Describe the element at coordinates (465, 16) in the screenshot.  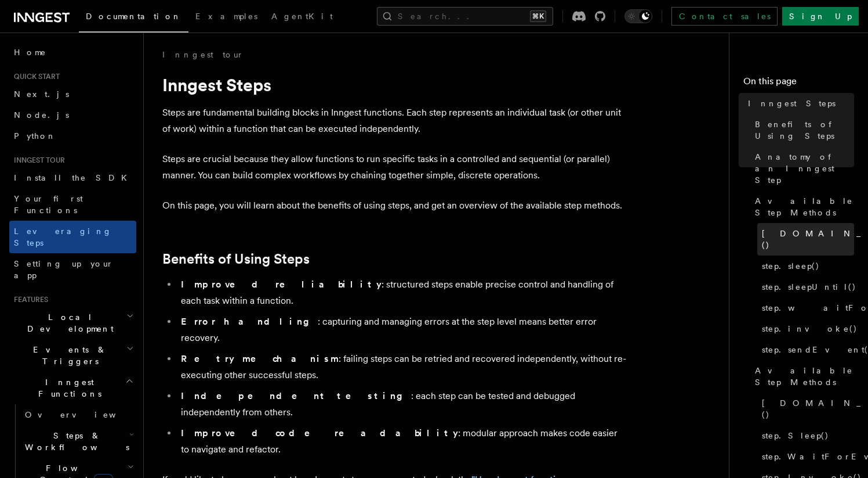
I see `button: Search...⌘K` at that location.